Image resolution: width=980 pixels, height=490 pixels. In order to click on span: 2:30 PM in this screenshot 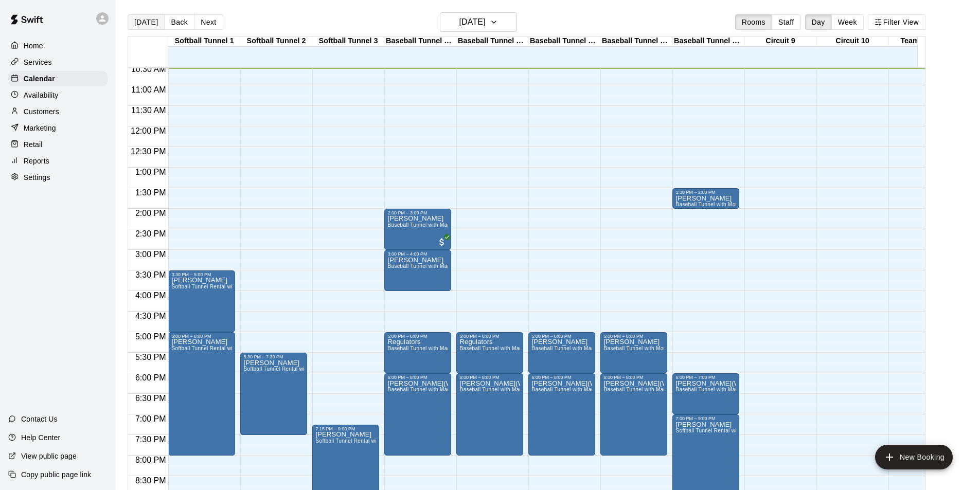, I will do `click(150, 234)`.